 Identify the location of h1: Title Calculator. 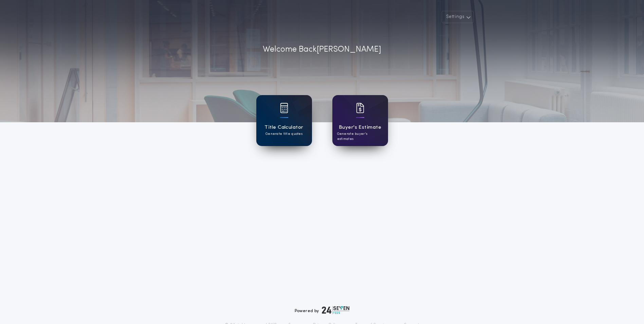
(284, 127).